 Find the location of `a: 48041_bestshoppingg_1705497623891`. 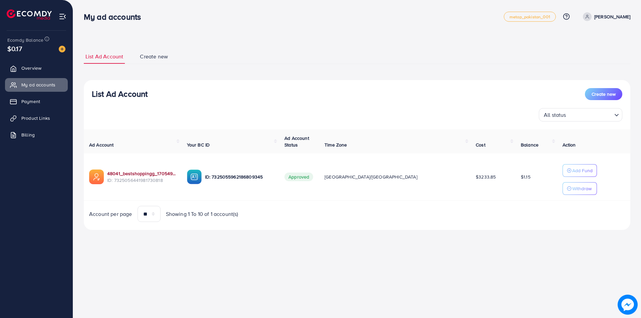

a: 48041_bestshoppingg_1705497623891 is located at coordinates (141, 174).